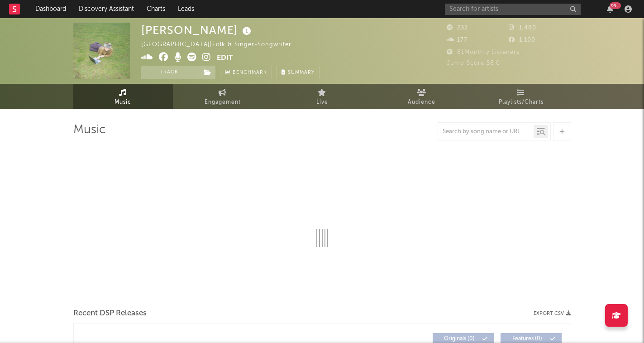  Describe the element at coordinates (223, 102) in the screenshot. I see `span: Engagement` at that location.